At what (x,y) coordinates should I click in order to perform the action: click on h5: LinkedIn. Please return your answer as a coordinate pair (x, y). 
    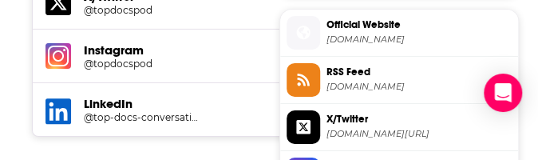
    Looking at the image, I should click on (260, 103).